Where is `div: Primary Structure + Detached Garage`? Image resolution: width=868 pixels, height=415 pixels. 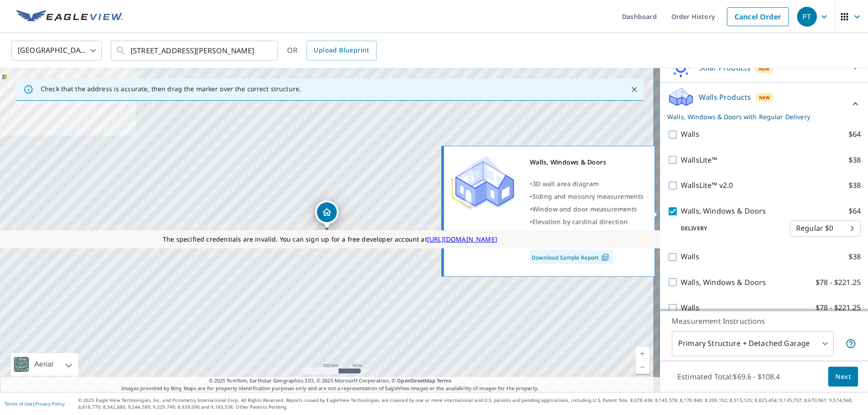
div: Primary Structure + Detached Garage is located at coordinates (753, 343).